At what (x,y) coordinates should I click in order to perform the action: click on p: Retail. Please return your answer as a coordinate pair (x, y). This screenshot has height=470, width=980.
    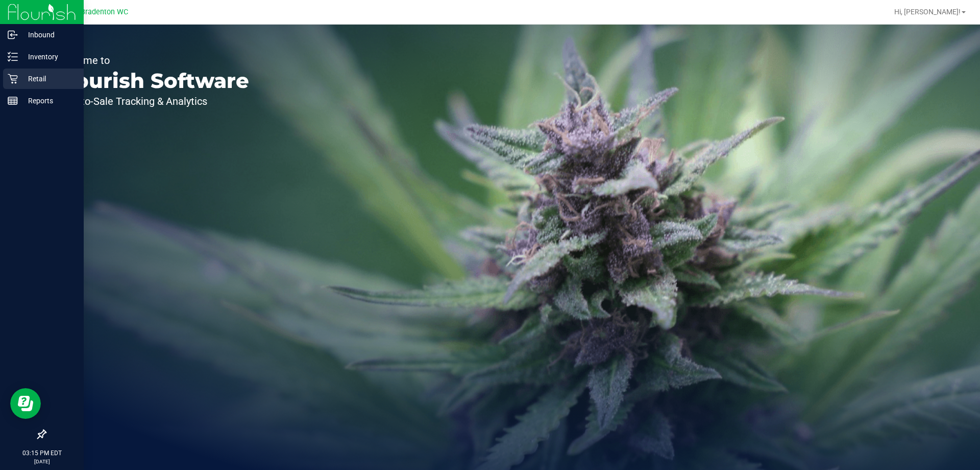
    Looking at the image, I should click on (48, 78).